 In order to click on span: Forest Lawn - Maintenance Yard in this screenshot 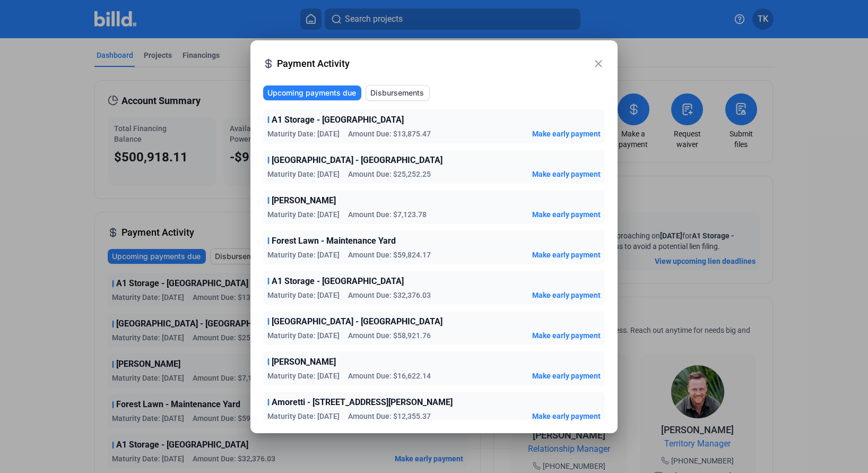, I will do `click(334, 241)`.